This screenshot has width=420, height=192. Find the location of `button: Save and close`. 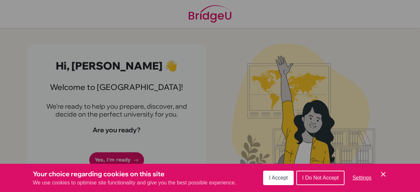

button: Save and close is located at coordinates (384, 174).